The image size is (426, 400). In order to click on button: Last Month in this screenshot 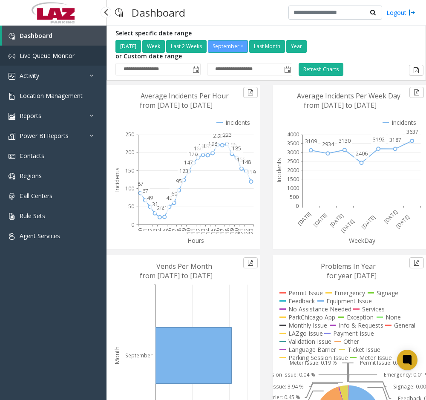, I will do `click(267, 46)`.